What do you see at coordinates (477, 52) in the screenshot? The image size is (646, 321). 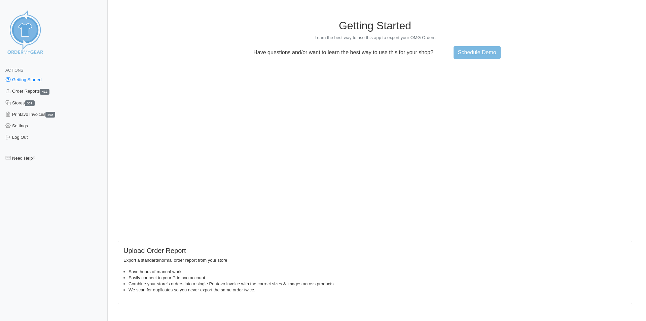 I see `a: Schedule Demo` at bounding box center [477, 52].